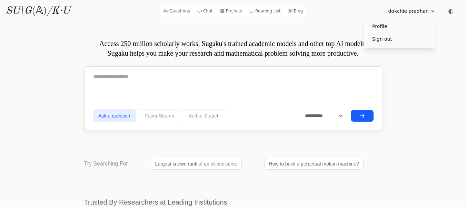  What do you see at coordinates (196, 164) in the screenshot?
I see `a: Largest known rank of an elliptic curve` at bounding box center [196, 164].